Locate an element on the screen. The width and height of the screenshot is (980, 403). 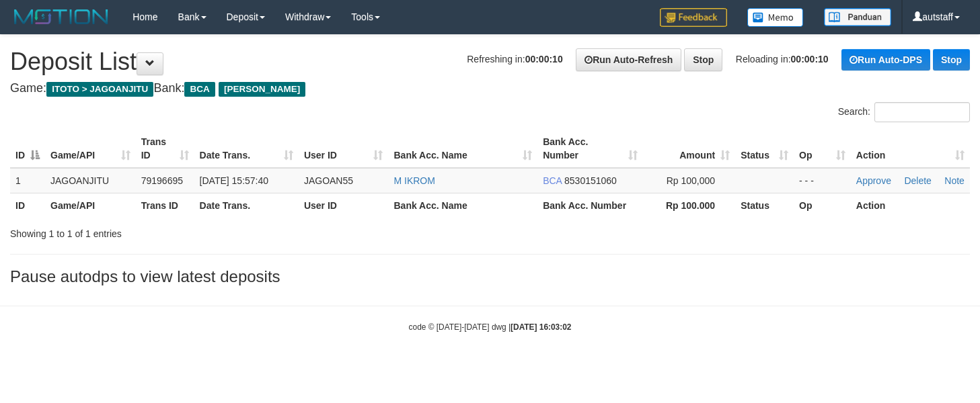
th: Trans ID is located at coordinates (165, 205).